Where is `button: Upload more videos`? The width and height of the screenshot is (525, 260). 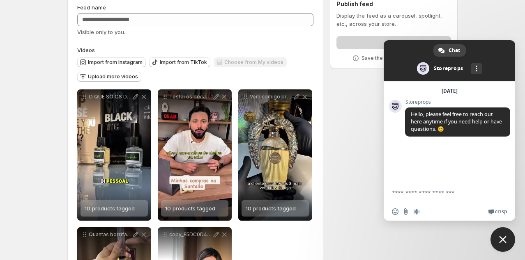 button: Upload more videos is located at coordinates (109, 77).